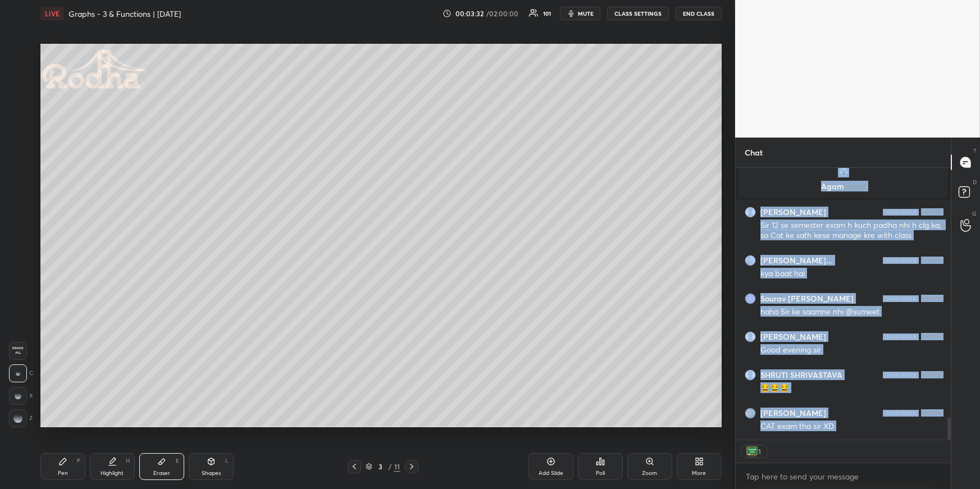  I want to click on div: LIVE, so click(52, 13).